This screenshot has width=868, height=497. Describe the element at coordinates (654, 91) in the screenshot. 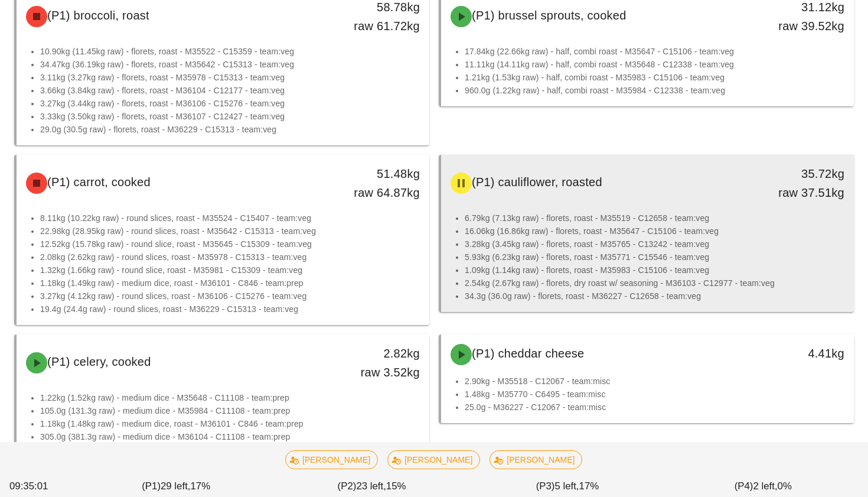

I see `li: 960.0g (1.22kg raw) - half, combi roast - M35984 - C12338 - team:veg` at that location.